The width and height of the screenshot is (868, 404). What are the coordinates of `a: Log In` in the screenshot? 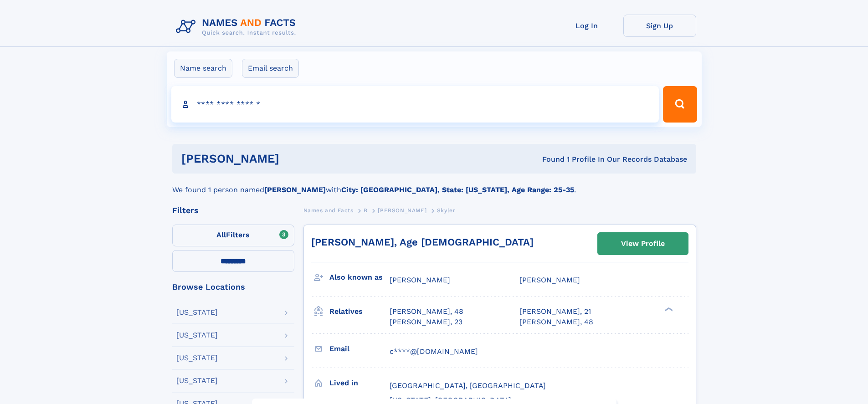 It's located at (587, 26).